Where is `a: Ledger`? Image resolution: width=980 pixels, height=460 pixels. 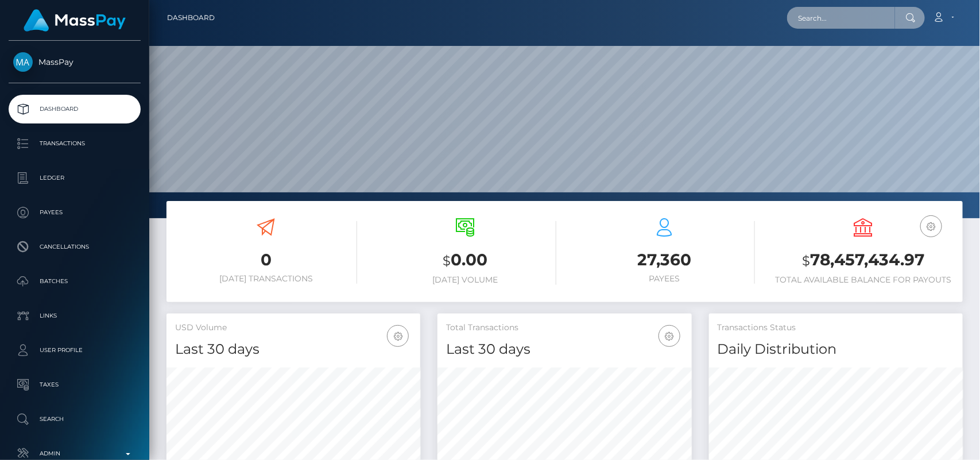 a: Ledger is located at coordinates (74, 178).